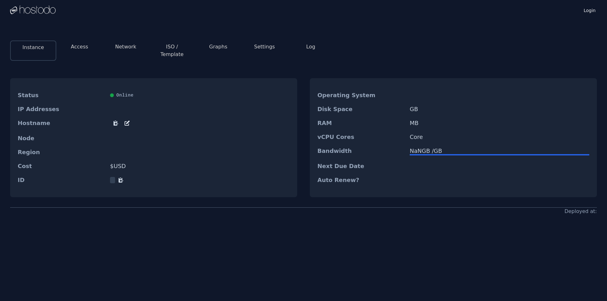 The image size is (607, 301). I want to click on dd: $ USD, so click(200, 166).